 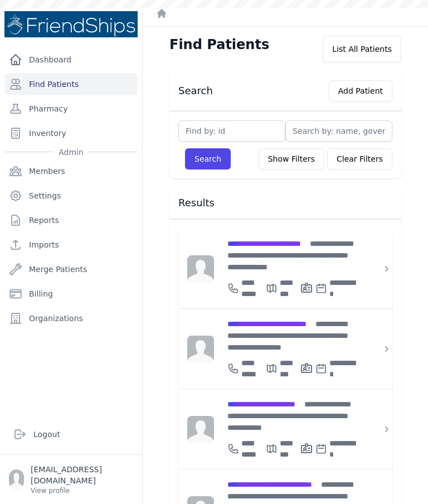 I want to click on button: Add Patient, so click(x=360, y=91).